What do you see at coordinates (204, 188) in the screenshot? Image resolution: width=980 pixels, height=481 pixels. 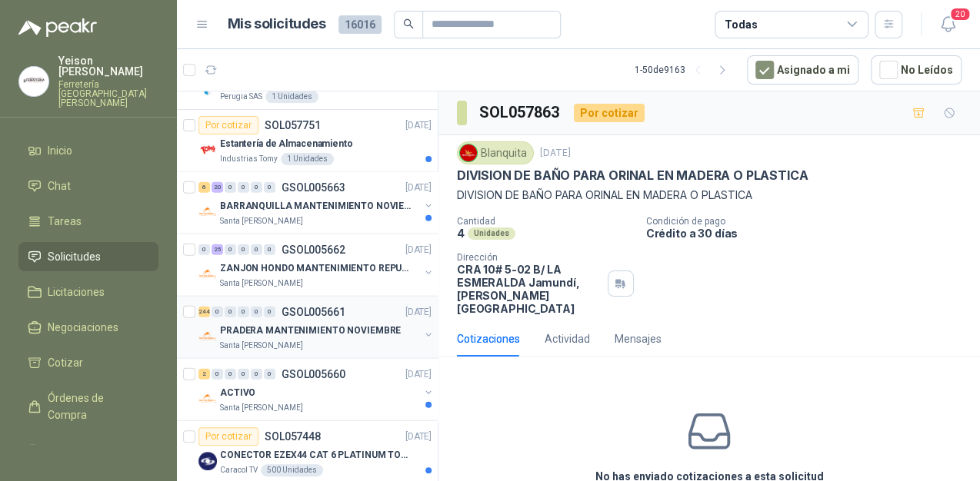 I see `div: 6` at bounding box center [204, 188].